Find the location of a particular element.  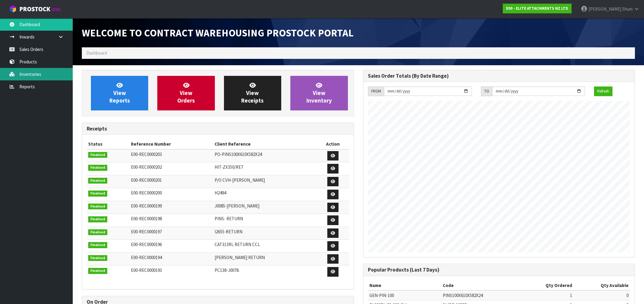

span: E00-REC0000198 is located at coordinates (146, 218).